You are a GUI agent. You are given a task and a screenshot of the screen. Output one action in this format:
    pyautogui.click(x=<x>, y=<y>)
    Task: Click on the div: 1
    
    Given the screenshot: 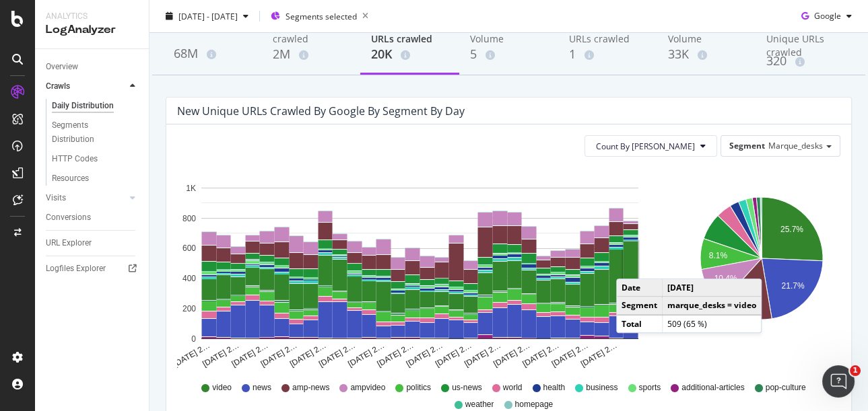 What is the action you would take?
    pyautogui.click(x=607, y=55)
    